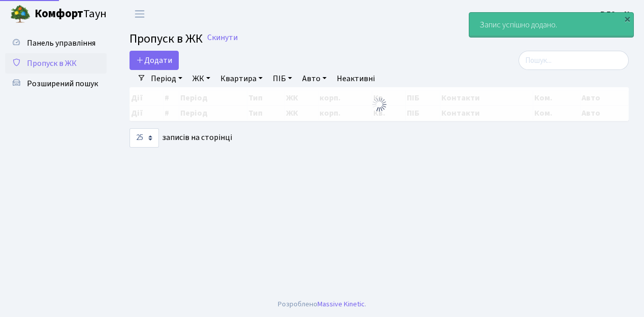 Image resolution: width=644 pixels, height=317 pixels. What do you see at coordinates (21, 14) in the screenshot?
I see `img: logo.png` at bounding box center [21, 14].